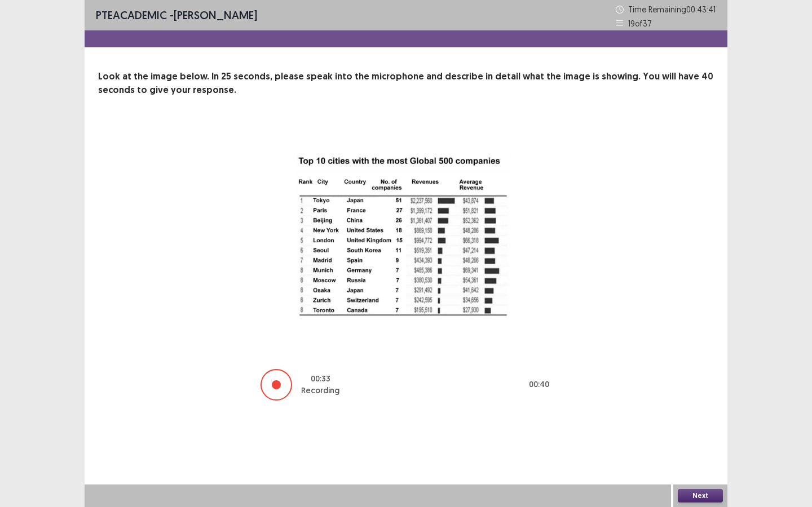  What do you see at coordinates (406, 83) in the screenshot?
I see `p: Look at the image below. In 25 seconds, please speak into the microphone and describe in detail w...` at bounding box center [406, 83].